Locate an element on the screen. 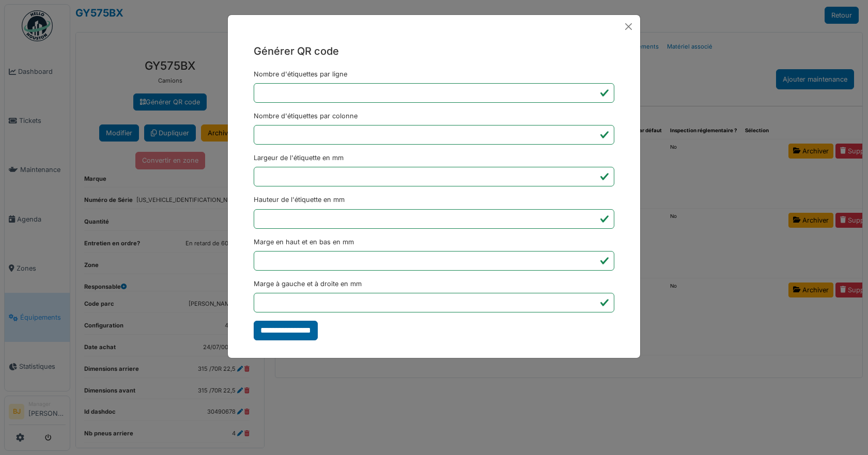 This screenshot has width=868, height=455. label: Marge en haut et en bas en mm is located at coordinates (304, 241).